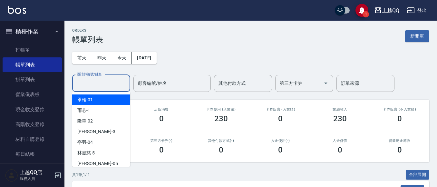  What do you see at coordinates (326, 83) in the screenshot?
I see `button: Open` at bounding box center [326, 83].